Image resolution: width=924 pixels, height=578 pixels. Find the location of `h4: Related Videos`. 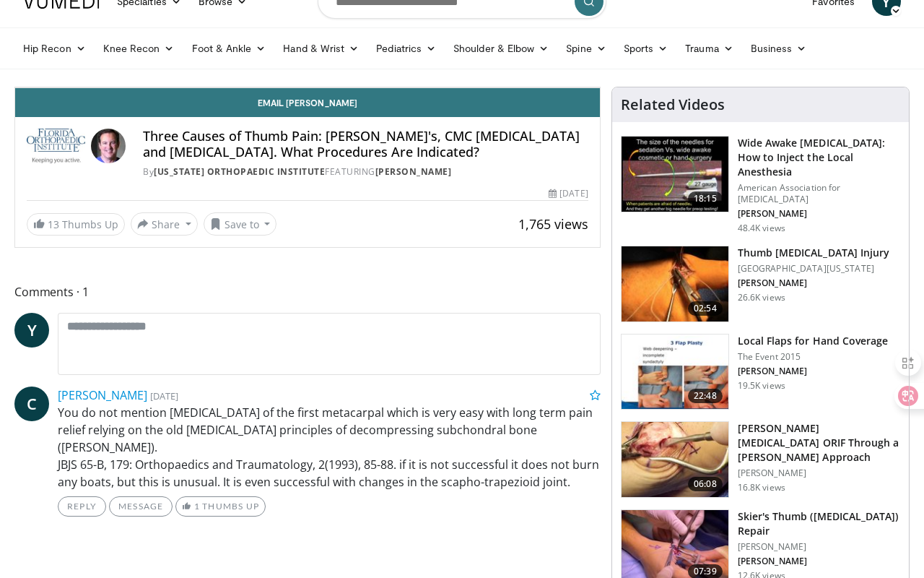

h4: Related Videos is located at coordinates (672, 105).